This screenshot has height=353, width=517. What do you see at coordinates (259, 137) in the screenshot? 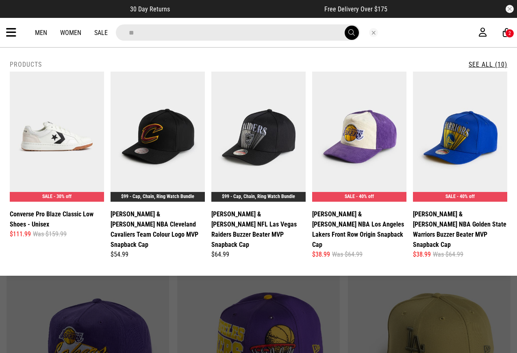
I see `img: Mitchell & Ness Nfl Las Vegas Raiders Buzzer Beater Mvp Snapback Cap in Black` at bounding box center [259, 137].